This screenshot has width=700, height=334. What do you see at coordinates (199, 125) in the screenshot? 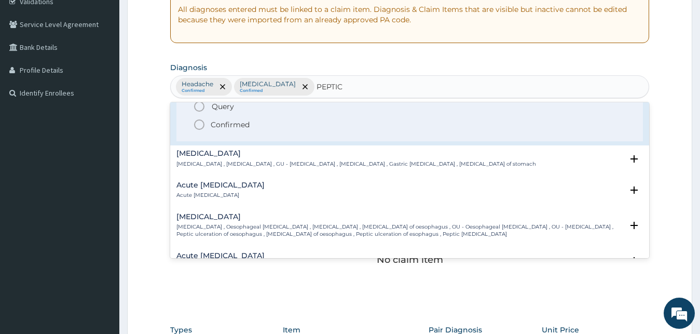
I see `i: status option filled` at bounding box center [199, 125].